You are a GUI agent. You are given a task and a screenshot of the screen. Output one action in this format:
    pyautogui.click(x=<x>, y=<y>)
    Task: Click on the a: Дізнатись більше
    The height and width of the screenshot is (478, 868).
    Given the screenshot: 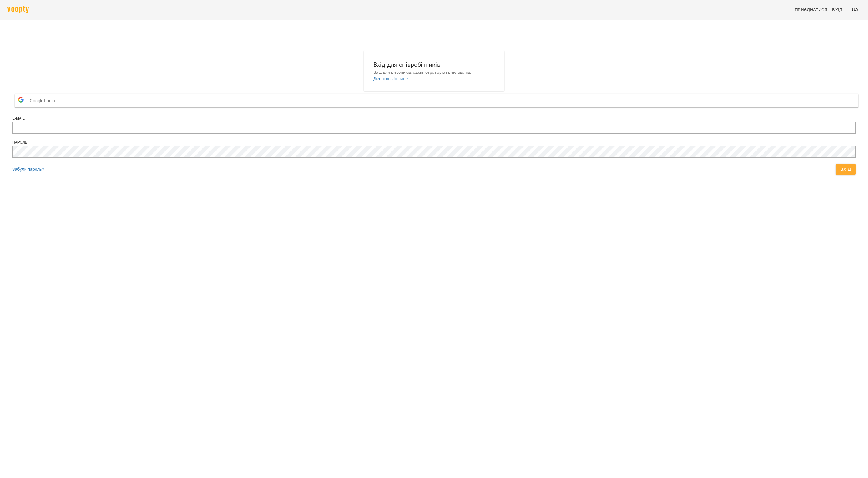 What is the action you would take?
    pyautogui.click(x=390, y=79)
    